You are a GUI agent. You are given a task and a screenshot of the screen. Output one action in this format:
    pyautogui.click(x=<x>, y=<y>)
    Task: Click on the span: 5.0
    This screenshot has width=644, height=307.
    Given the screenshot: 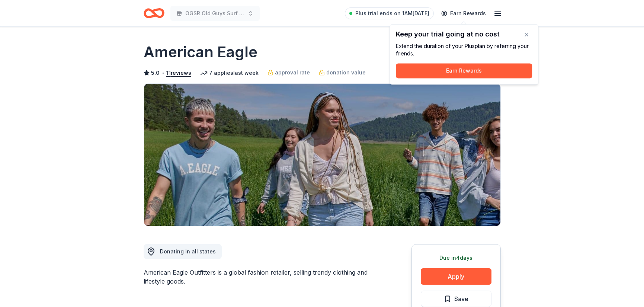 What is the action you would take?
    pyautogui.click(x=155, y=73)
    